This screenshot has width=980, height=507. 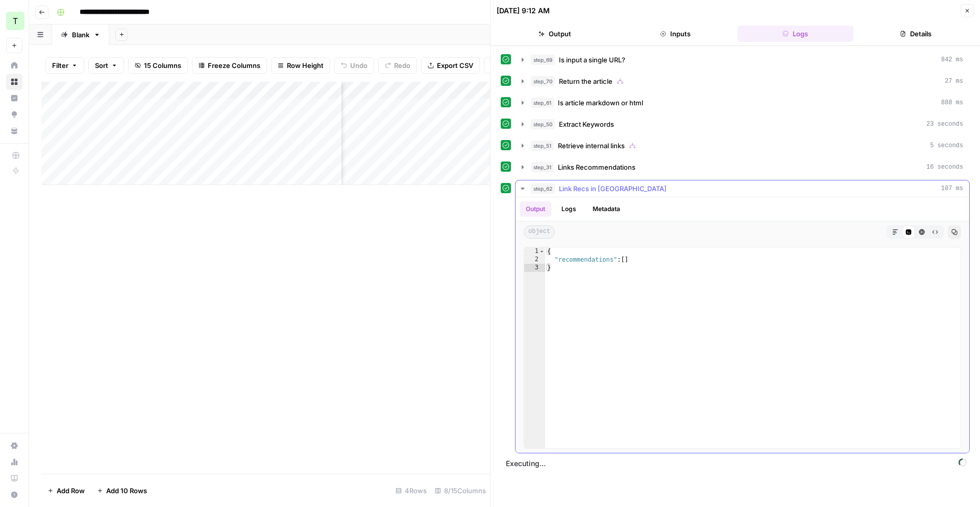 What do you see at coordinates (60, 65) in the screenshot?
I see `span: Filter` at bounding box center [60, 65].